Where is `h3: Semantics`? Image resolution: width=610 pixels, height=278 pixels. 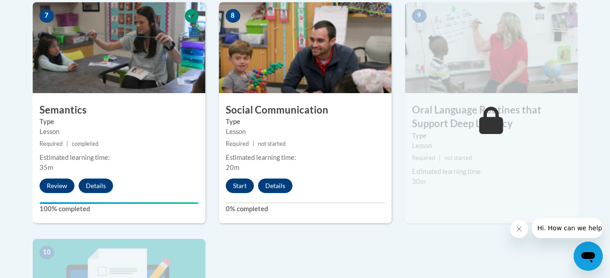 h3: Semantics is located at coordinates (119, 110).